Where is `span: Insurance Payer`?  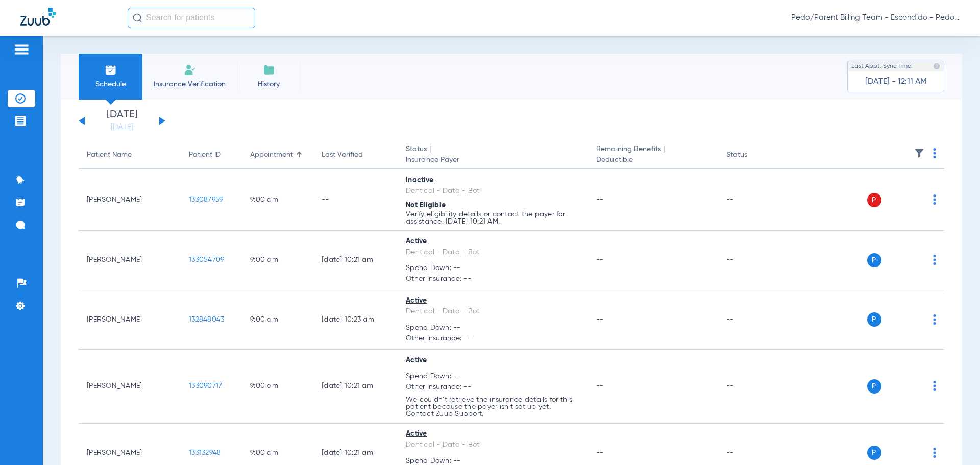 span: Insurance Payer is located at coordinates (492, 160).